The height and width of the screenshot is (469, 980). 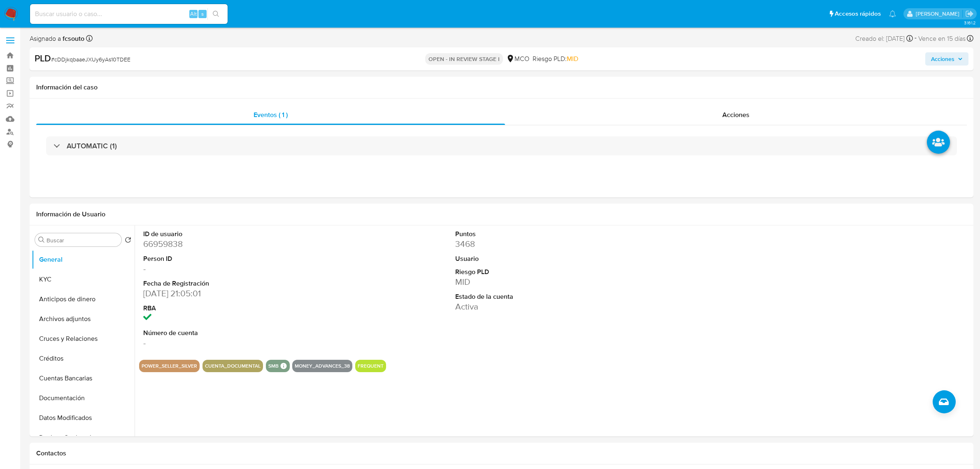 What do you see at coordinates (244, 333) in the screenshot?
I see `dt: Número de cuenta` at bounding box center [244, 333].